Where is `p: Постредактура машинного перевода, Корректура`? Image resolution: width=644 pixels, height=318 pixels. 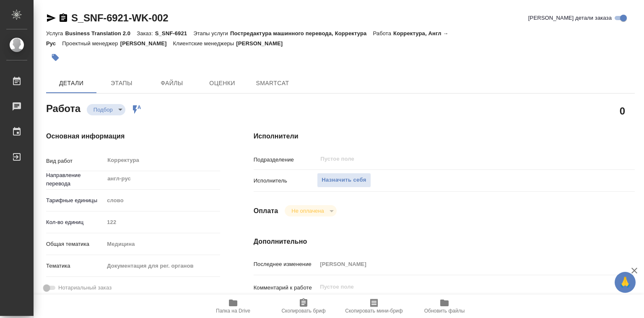
p: Постредактура машинного перевода, Корректура is located at coordinates (302, 33).